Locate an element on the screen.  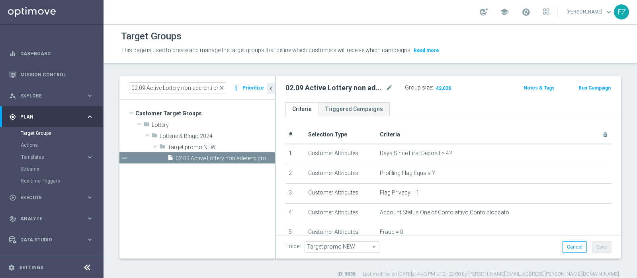
button: Prioritize is located at coordinates (253, 88).